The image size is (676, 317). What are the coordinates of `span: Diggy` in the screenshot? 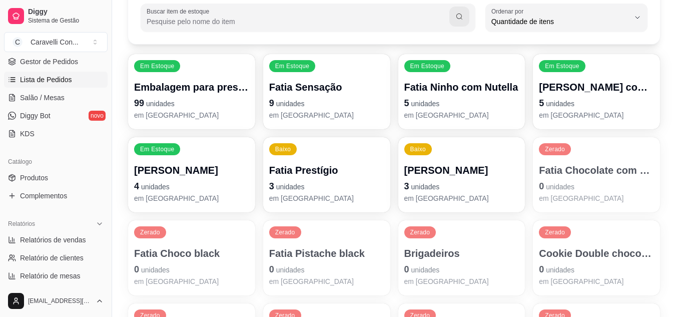 It's located at (66, 12).